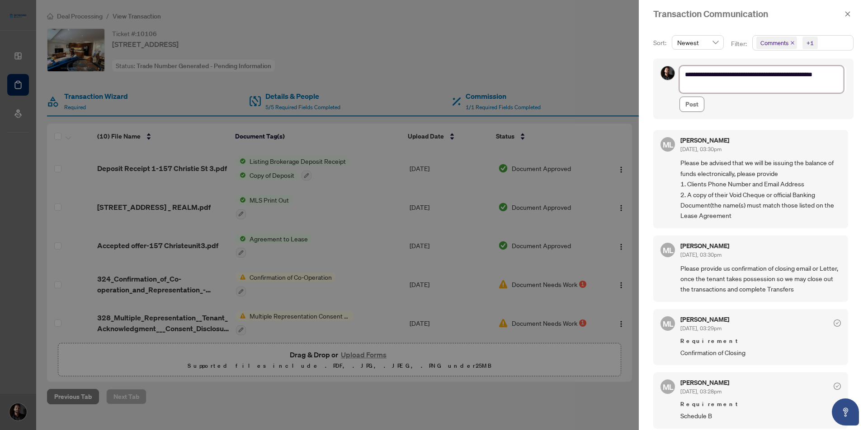 The height and width of the screenshot is (430, 868). I want to click on div: +1, so click(810, 43).